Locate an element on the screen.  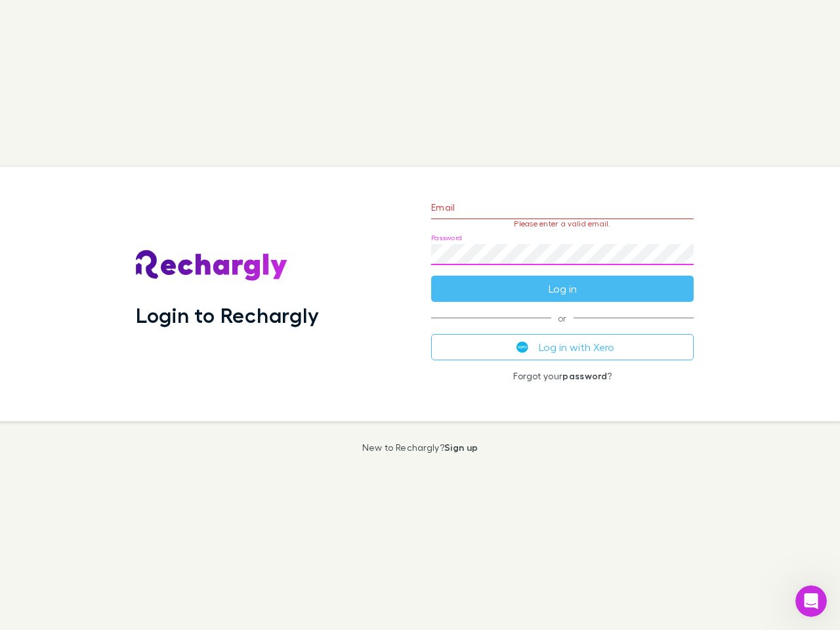
button: Log in is located at coordinates (563, 288).